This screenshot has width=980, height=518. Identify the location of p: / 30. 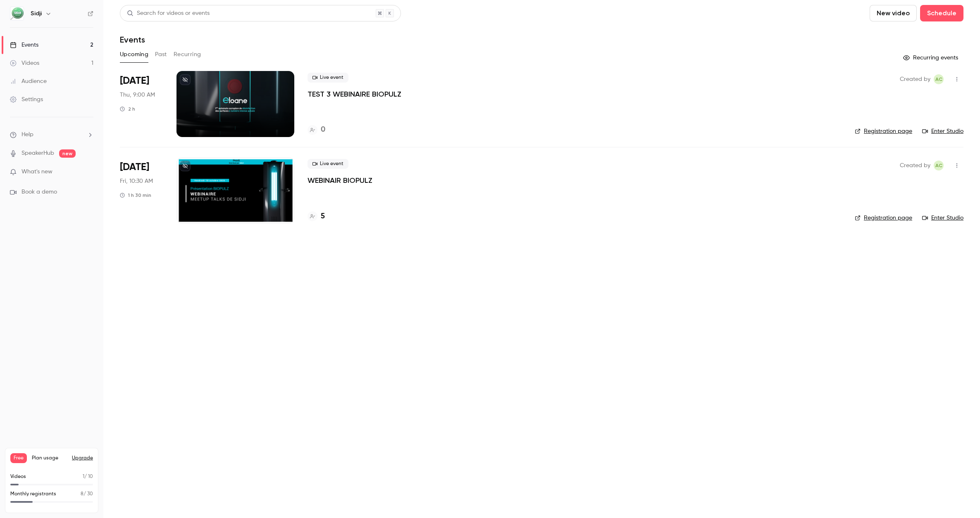
(87, 494).